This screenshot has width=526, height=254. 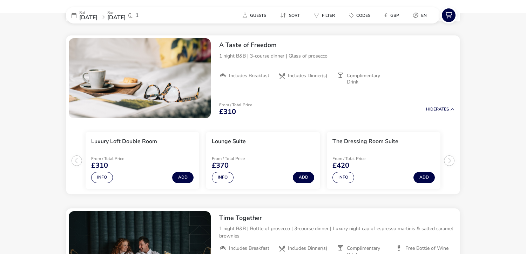 What do you see at coordinates (258, 15) in the screenshot?
I see `span: Guests` at bounding box center [258, 15].